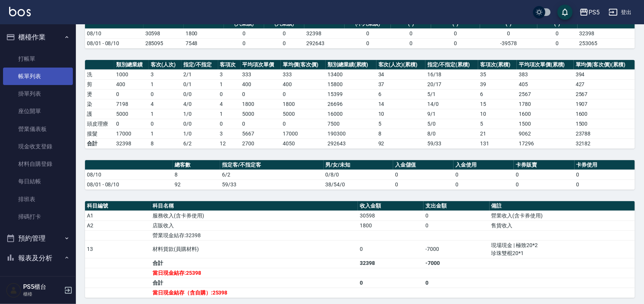 The width and height of the screenshot is (644, 304). I want to click on td: 16 / 18, so click(452, 75).